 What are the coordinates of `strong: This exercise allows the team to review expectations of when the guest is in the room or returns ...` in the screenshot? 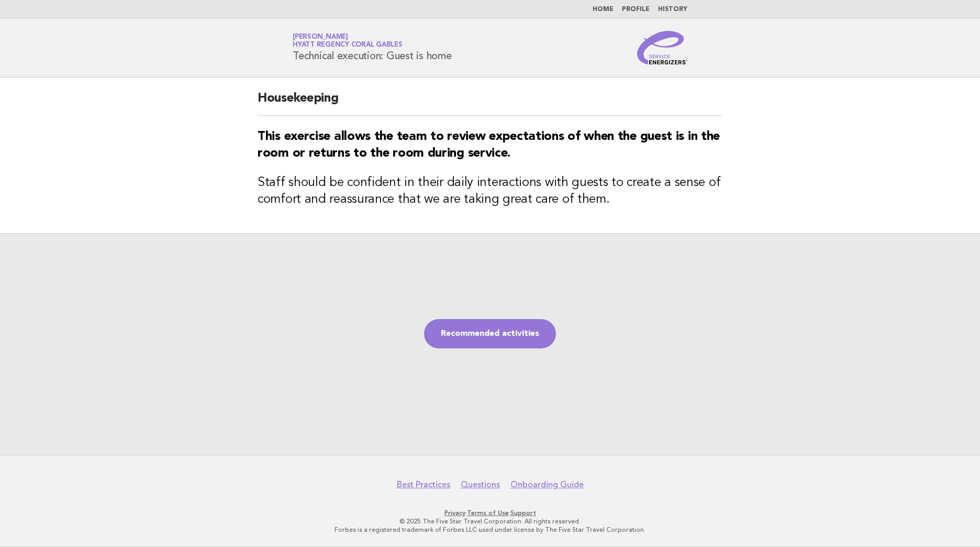 It's located at (489, 145).